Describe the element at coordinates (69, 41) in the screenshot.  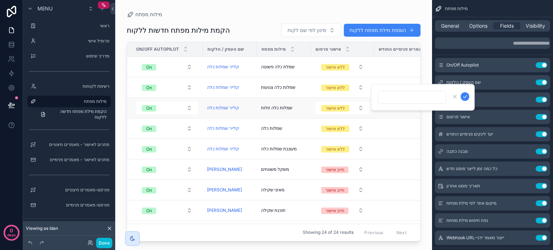
I see `a: פרופיל אישי` at that location.